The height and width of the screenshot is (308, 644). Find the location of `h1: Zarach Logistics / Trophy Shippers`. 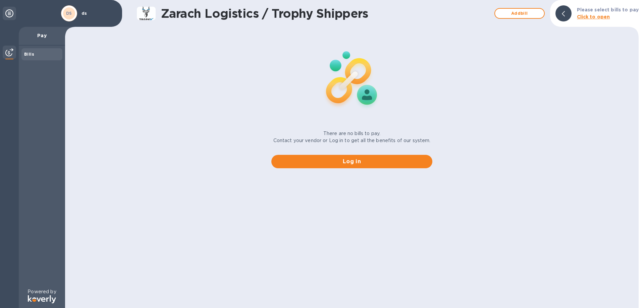

h1: Zarach Logistics / Trophy Shippers is located at coordinates (326, 13).